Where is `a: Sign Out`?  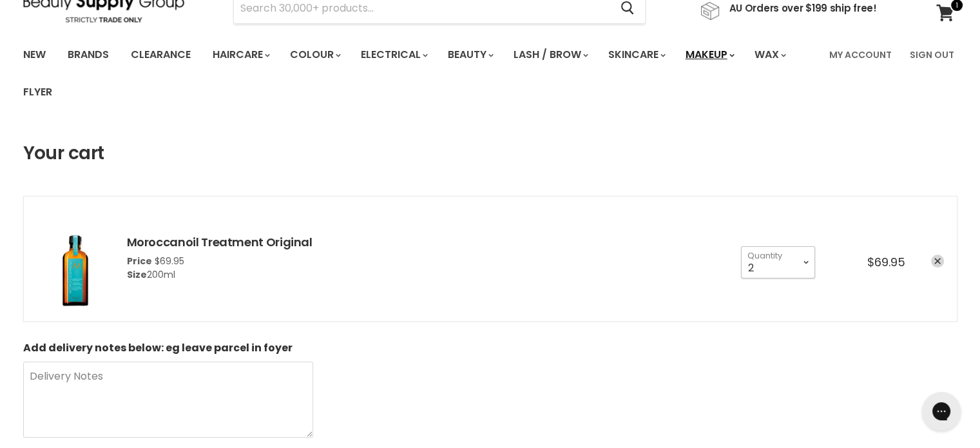 a: Sign Out is located at coordinates (932, 55).